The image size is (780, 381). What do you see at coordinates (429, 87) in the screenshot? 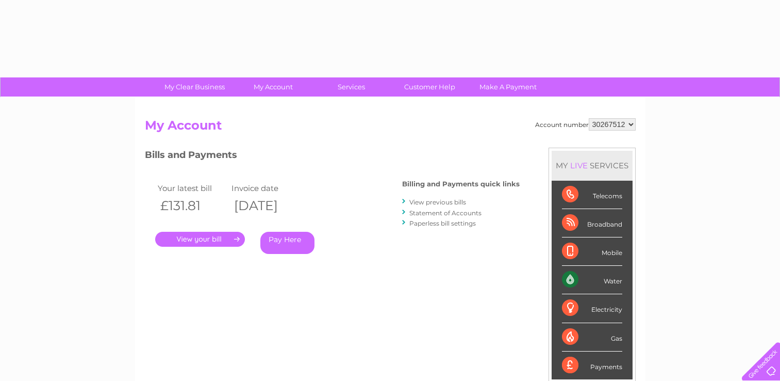
I see `a: Customer Help` at bounding box center [429, 87].